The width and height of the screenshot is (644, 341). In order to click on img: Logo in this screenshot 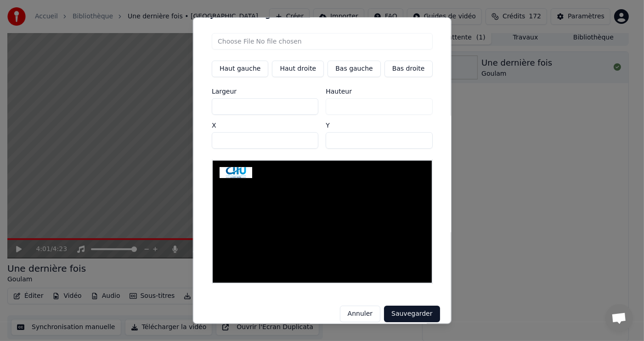, I will do `click(235, 172)`.